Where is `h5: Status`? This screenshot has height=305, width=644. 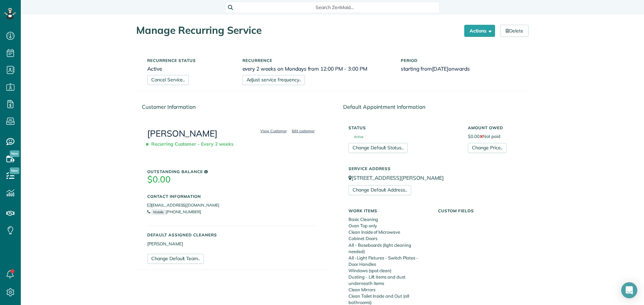
h5: Status is located at coordinates (403, 127).